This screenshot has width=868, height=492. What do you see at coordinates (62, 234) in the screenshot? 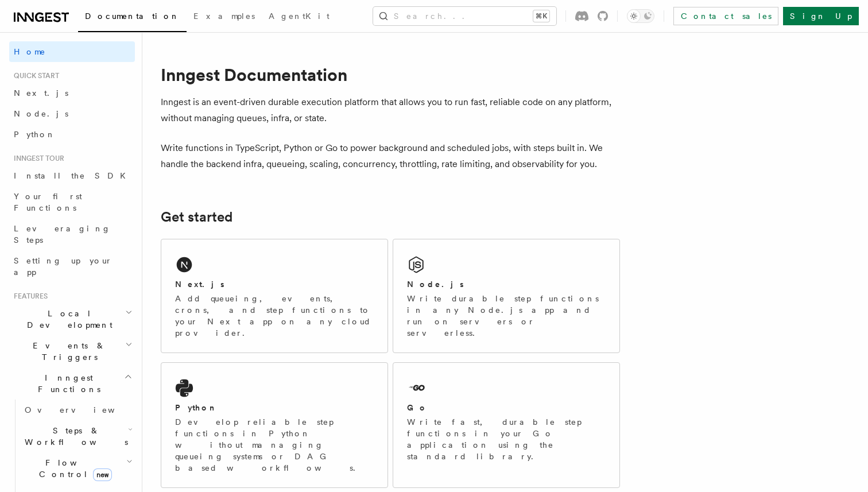
I see `span: Leveraging Steps` at bounding box center [62, 234].